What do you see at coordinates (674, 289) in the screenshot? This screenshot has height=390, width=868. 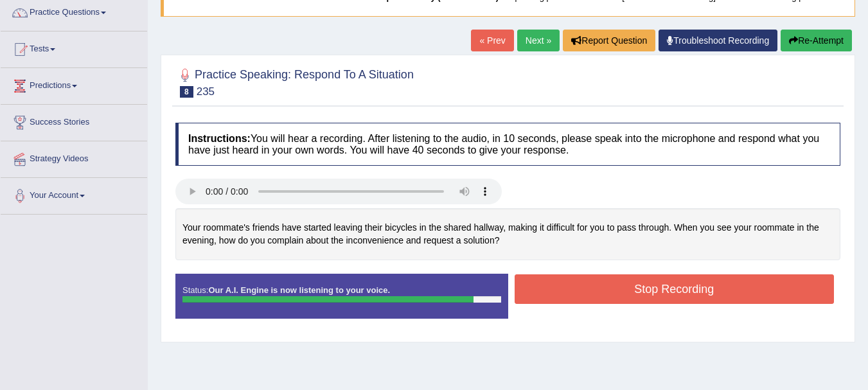 I see `button: Stop Recording` at bounding box center [674, 289].